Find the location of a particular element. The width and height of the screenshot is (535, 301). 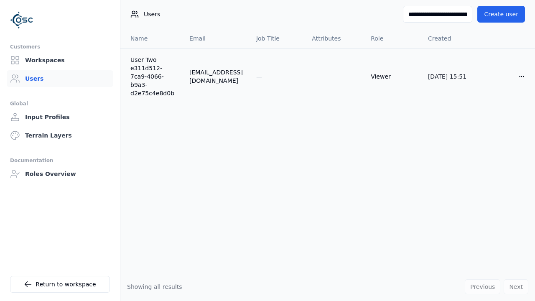

a: Input Profiles is located at coordinates (60, 117).